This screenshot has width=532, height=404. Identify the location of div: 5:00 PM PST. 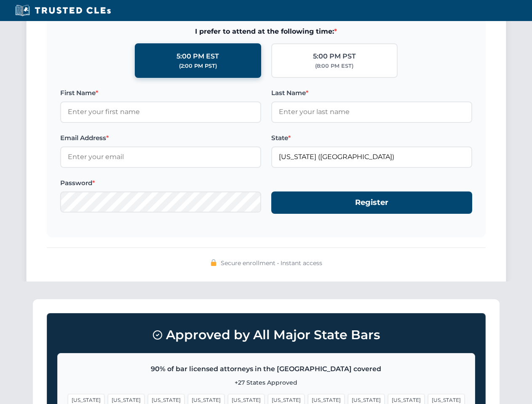
(335, 56).